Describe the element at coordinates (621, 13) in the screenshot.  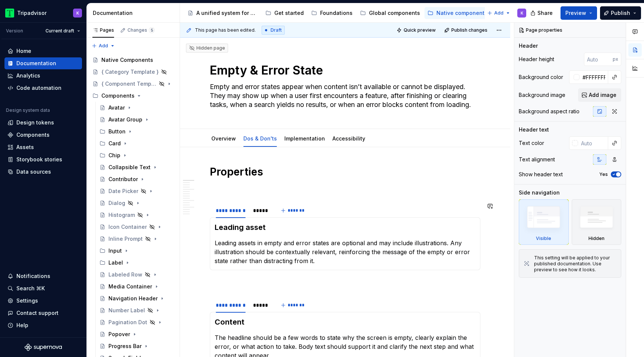
I see `span: Publish` at that location.